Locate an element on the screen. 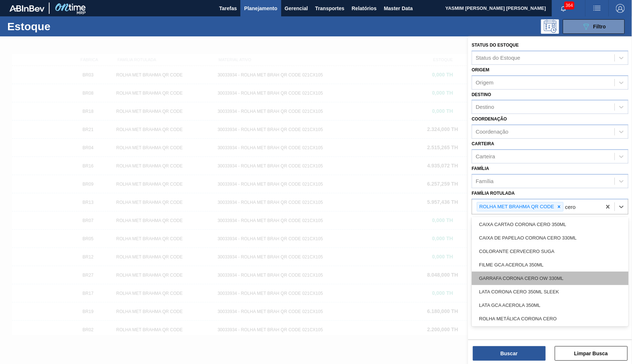 Image resolution: width=632 pixels, height=364 pixels. div: Coordenação is located at coordinates (492, 132).